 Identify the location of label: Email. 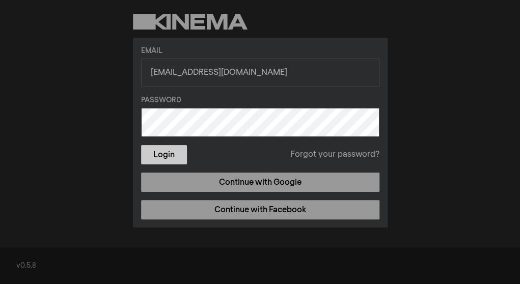
(260, 51).